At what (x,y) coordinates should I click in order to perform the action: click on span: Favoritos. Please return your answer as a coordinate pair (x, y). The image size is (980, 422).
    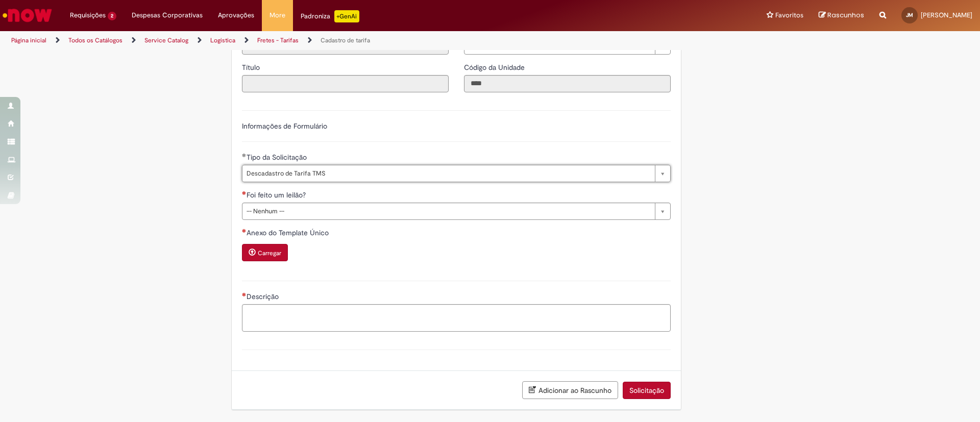
    Looking at the image, I should click on (790, 15).